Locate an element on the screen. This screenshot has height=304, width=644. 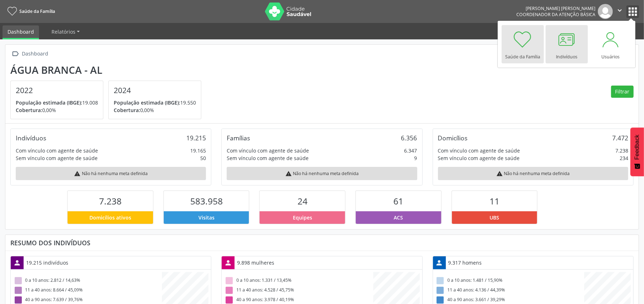
span: Equipes is located at coordinates (302, 217).